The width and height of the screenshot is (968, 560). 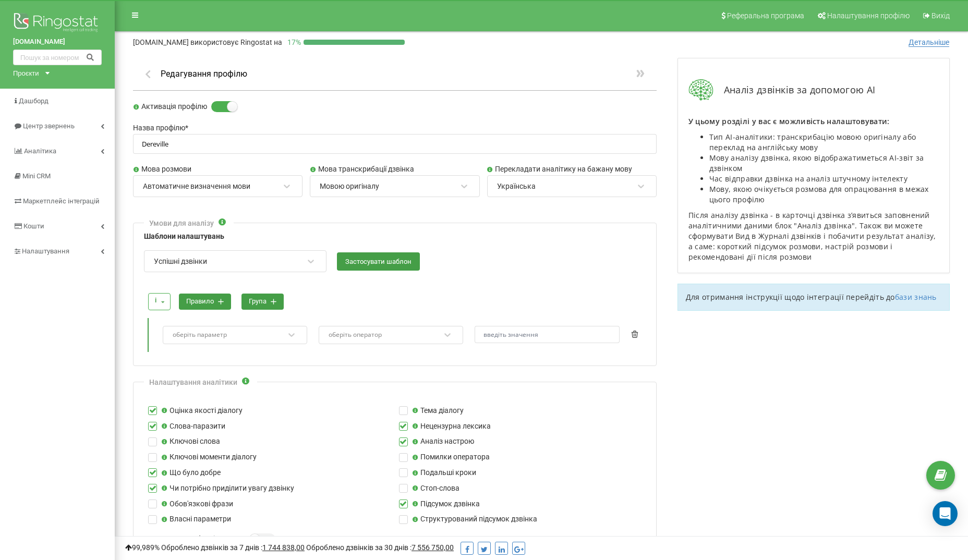 I want to click on label: Оцінка якості діалогу, so click(x=202, y=411).